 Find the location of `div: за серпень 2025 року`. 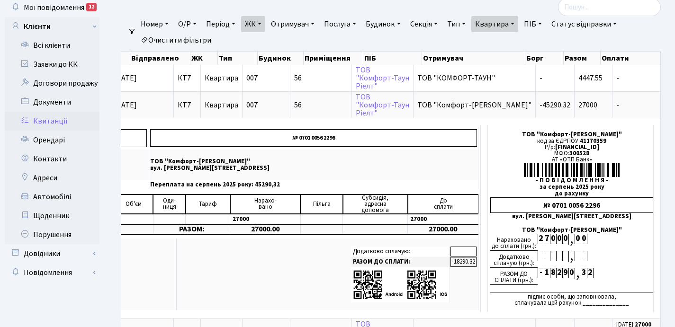

div: за серпень 2025 року is located at coordinates (572, 187).